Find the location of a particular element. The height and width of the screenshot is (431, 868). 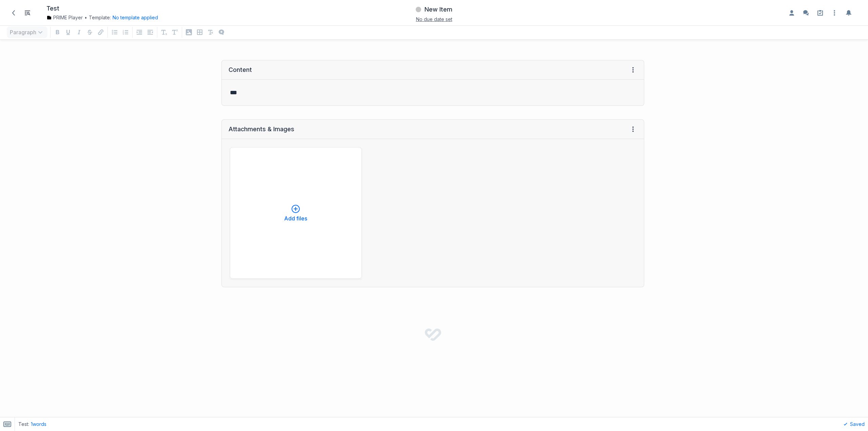

div: Content is located at coordinates (240, 70).